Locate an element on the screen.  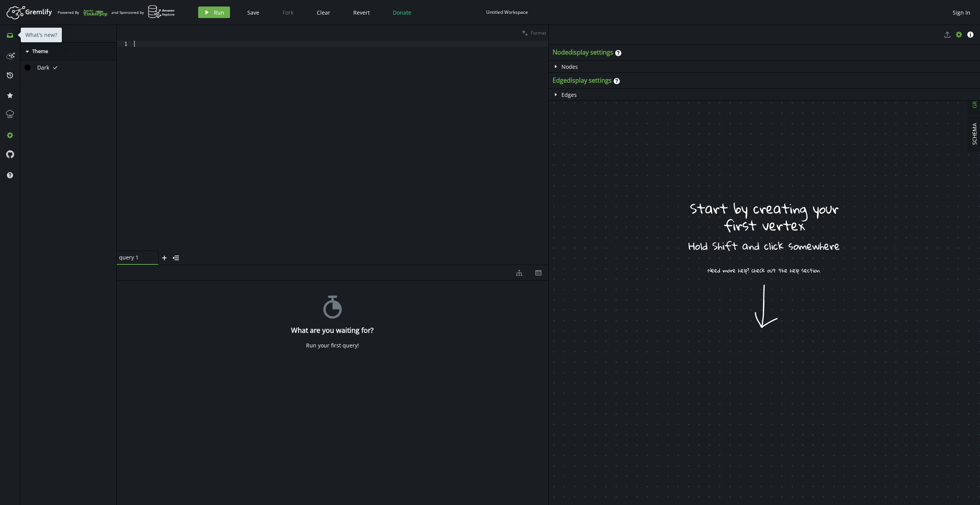
div: 1 is located at coordinates (124, 44).